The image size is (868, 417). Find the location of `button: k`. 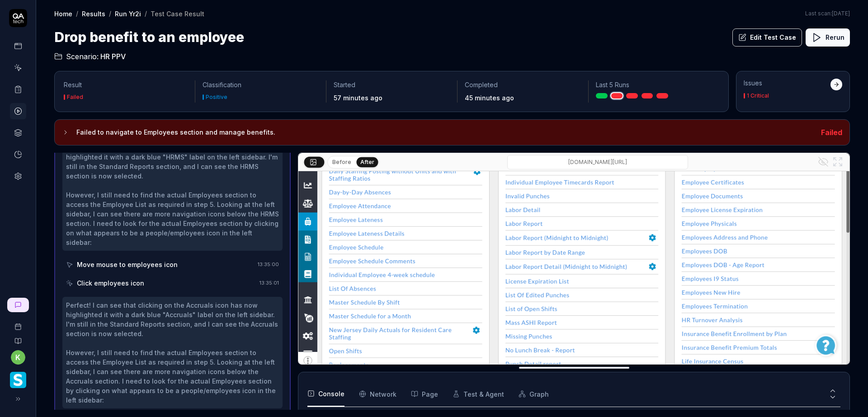

button: k is located at coordinates (18, 357).